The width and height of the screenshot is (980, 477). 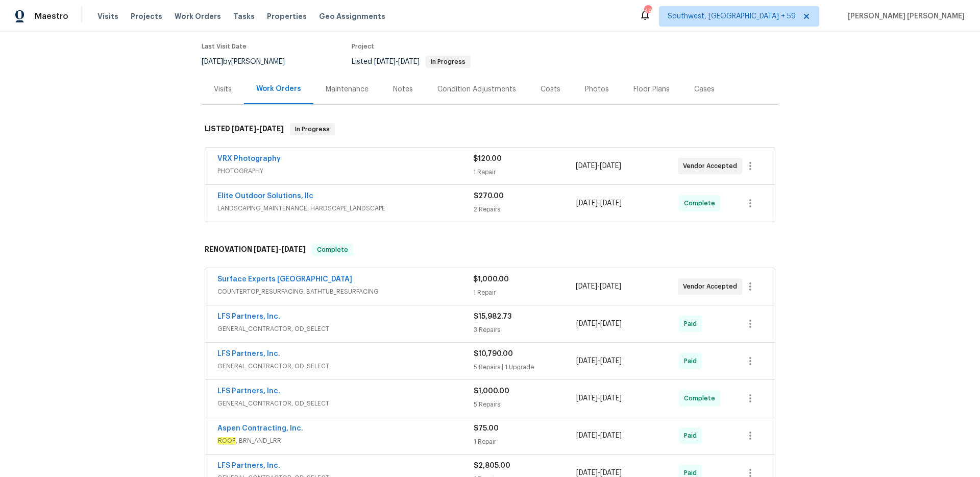 What do you see at coordinates (486, 428) in the screenshot?
I see `span: $75.00` at bounding box center [486, 428].